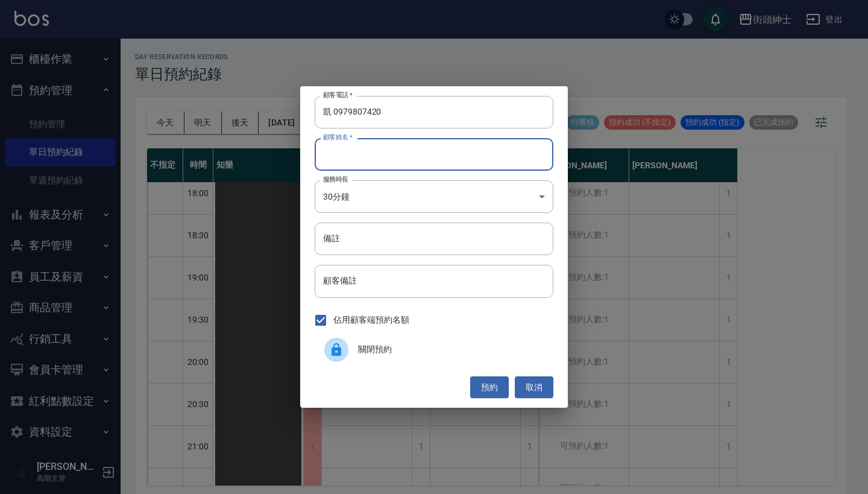  Describe the element at coordinates (434, 197) in the screenshot. I see `div: 30分鐘` at that location.